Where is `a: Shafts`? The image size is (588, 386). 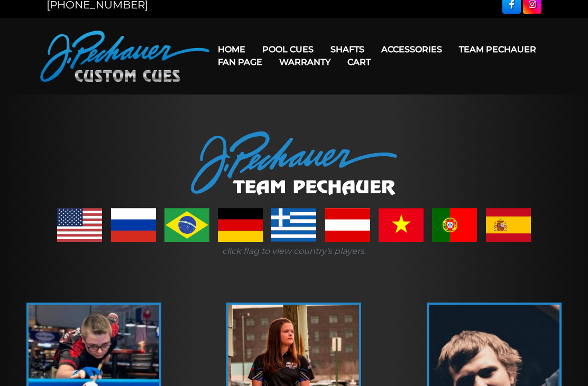
a: Shafts is located at coordinates (347, 49).